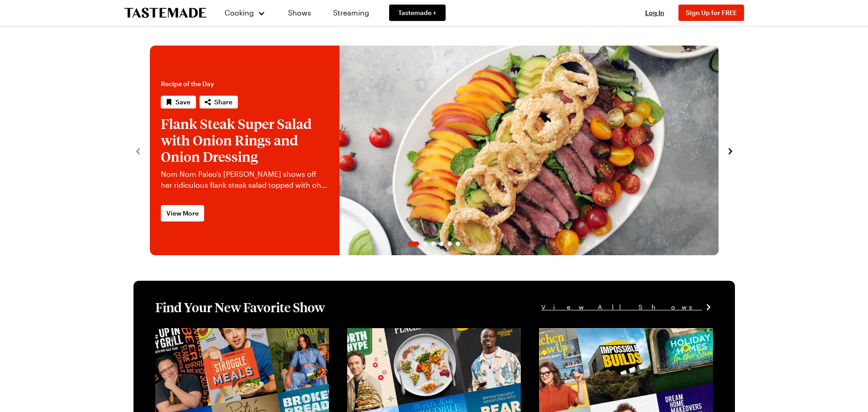 The width and height of the screenshot is (868, 412). Describe the element at coordinates (182, 213) in the screenshot. I see `a: View More` at that location.